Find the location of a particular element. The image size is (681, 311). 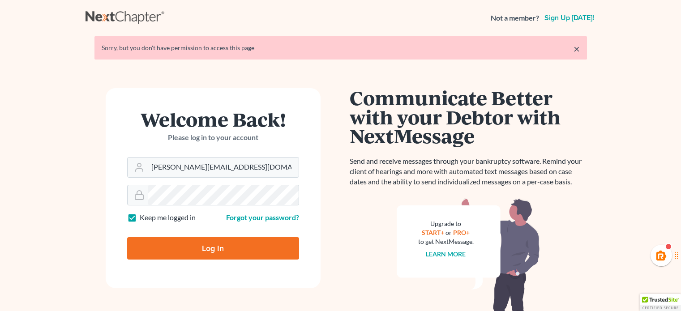

input: Email Address is located at coordinates (223, 167).